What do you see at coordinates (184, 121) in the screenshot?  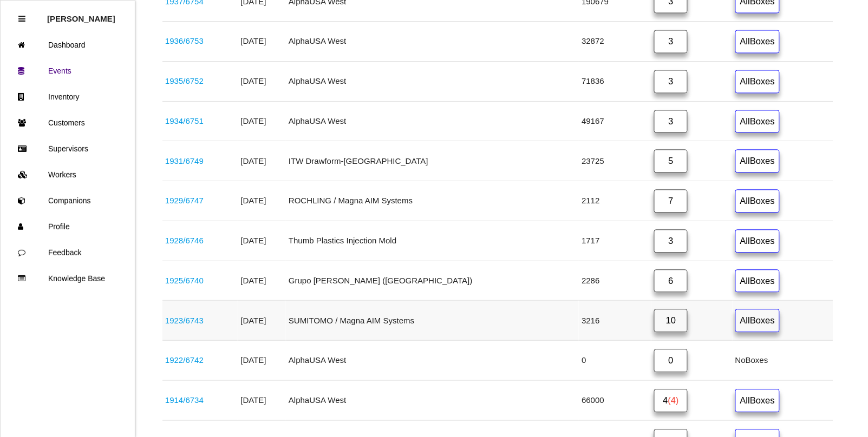 I see `a: 1934/6751` at bounding box center [184, 121].